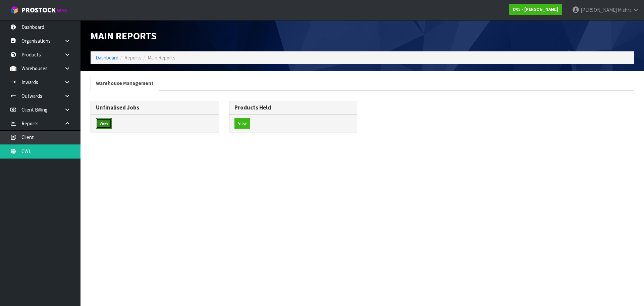 This screenshot has width=644, height=306. What do you see at coordinates (625, 10) in the screenshot?
I see `span: Mishra` at bounding box center [625, 10].